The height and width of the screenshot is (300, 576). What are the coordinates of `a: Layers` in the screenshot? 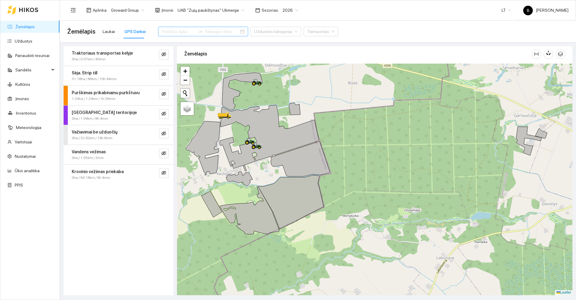 It's located at (187, 109).